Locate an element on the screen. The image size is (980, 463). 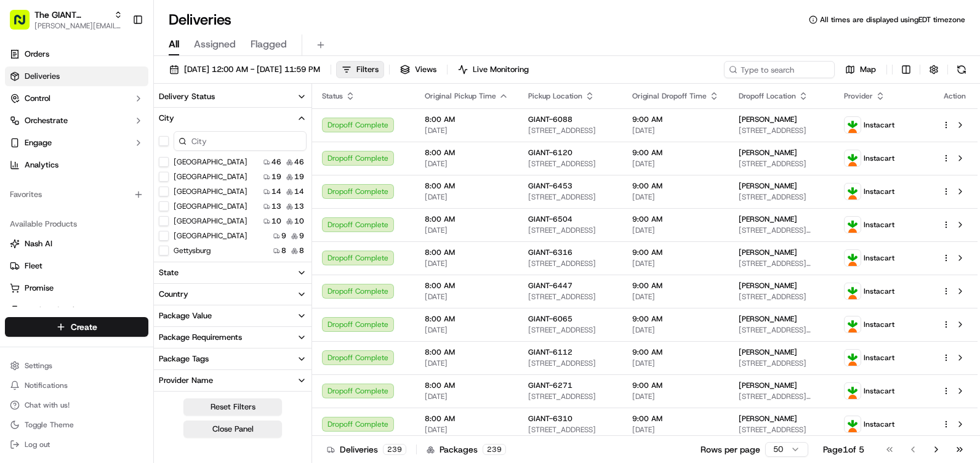
span: Status is located at coordinates (333, 96).